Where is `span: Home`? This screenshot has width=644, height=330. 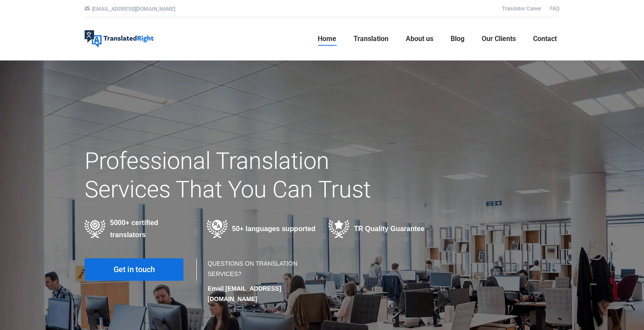 span: Home is located at coordinates (327, 39).